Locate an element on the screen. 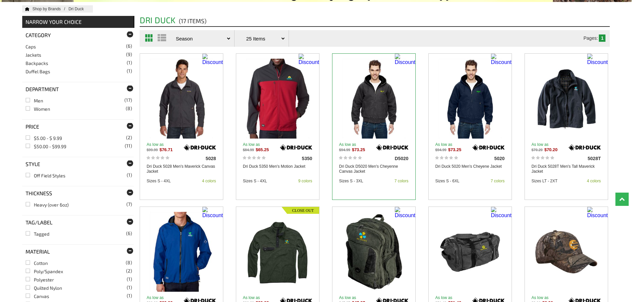 Image resolution: width=632 pixels, height=302 pixels. div: Sizes LT - 2XT is located at coordinates (544, 181).